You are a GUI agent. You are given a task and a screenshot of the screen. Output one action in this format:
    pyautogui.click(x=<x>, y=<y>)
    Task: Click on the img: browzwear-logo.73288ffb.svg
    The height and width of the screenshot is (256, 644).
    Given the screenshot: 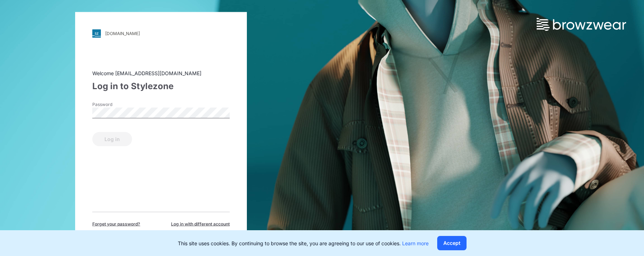 What is the action you would take?
    pyautogui.click(x=582, y=24)
    